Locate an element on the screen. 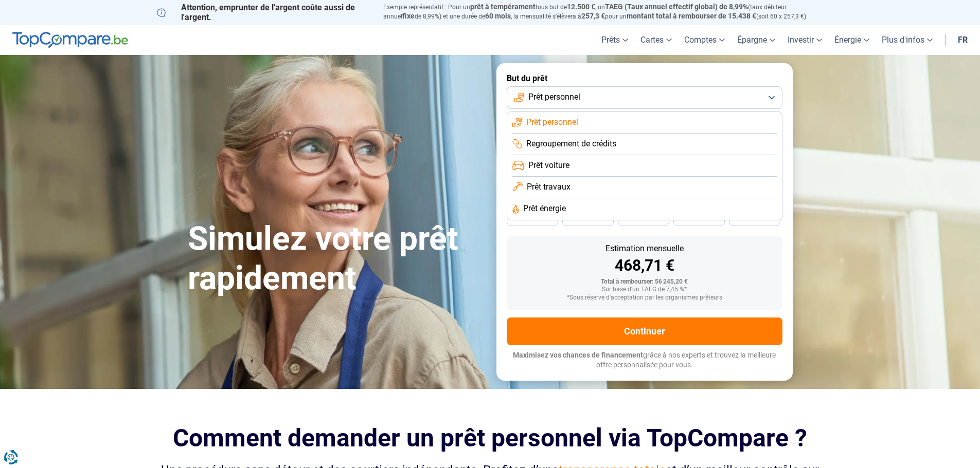 This screenshot has width=980, height=468. span: TAEG (Taux annuel effectif global) de 8,99% is located at coordinates (676, 6).